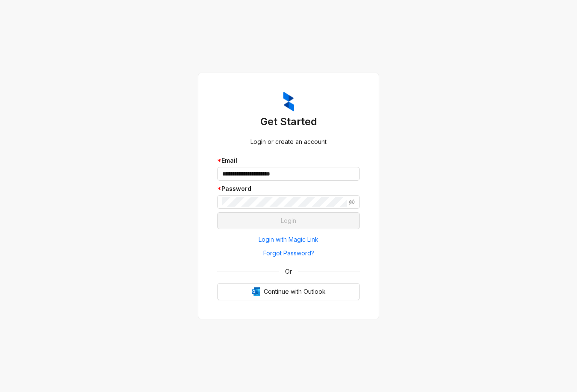 This screenshot has width=577, height=392. Describe the element at coordinates (288, 160) in the screenshot. I see `div: Email` at that location.